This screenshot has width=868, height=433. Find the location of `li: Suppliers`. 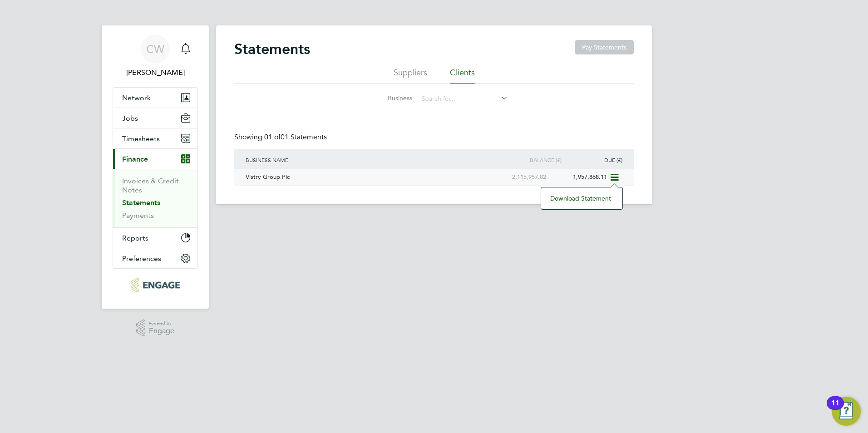

li: Suppliers is located at coordinates (411, 75).